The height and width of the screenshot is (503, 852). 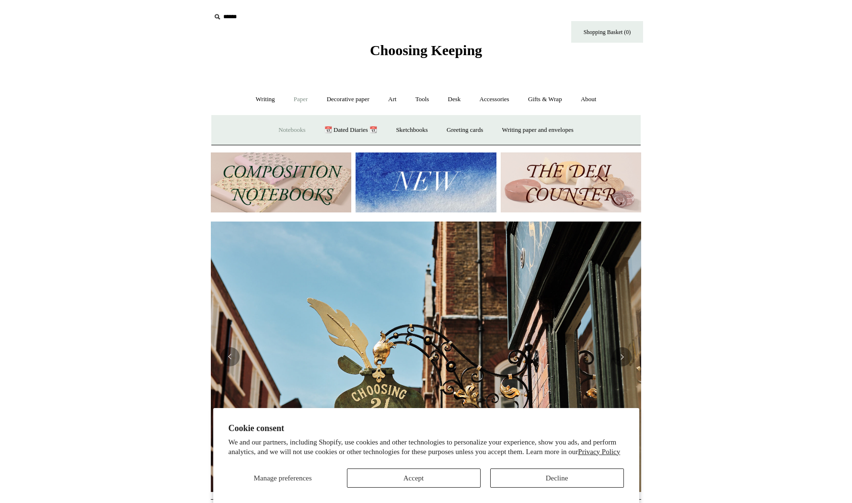 What do you see at coordinates (538, 130) in the screenshot?
I see `a: Writing paper and envelopes` at bounding box center [538, 130].